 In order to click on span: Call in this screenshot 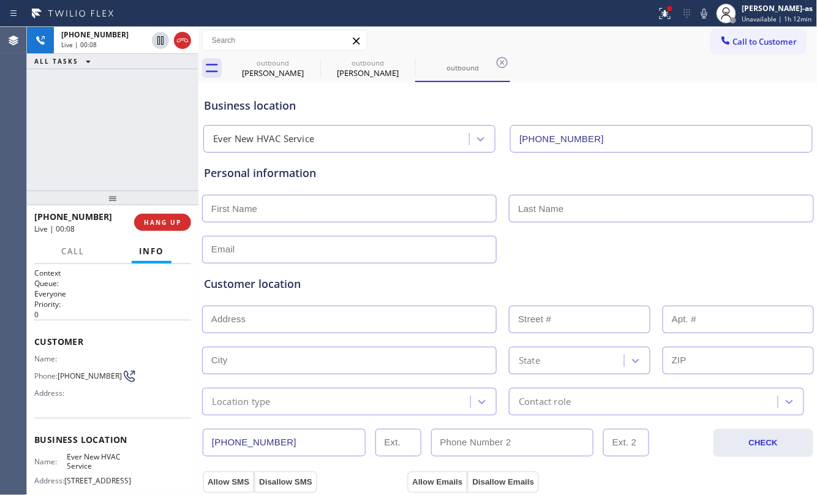, I will do `click(73, 251)`.